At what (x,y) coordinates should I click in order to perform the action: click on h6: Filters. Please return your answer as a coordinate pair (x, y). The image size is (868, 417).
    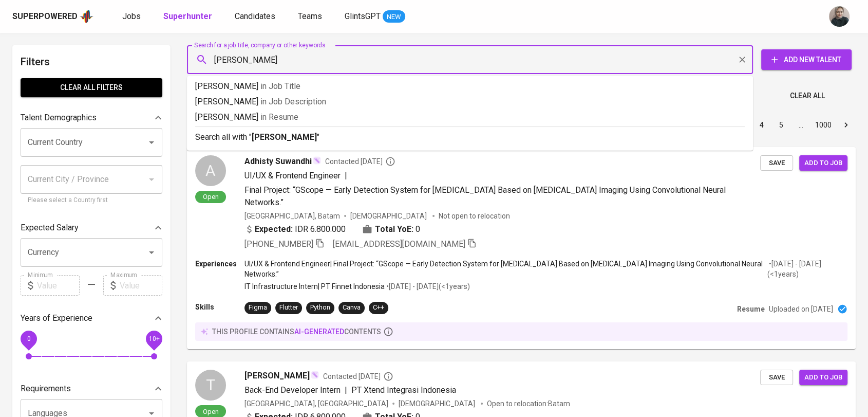
    Looking at the image, I should click on (92, 62).